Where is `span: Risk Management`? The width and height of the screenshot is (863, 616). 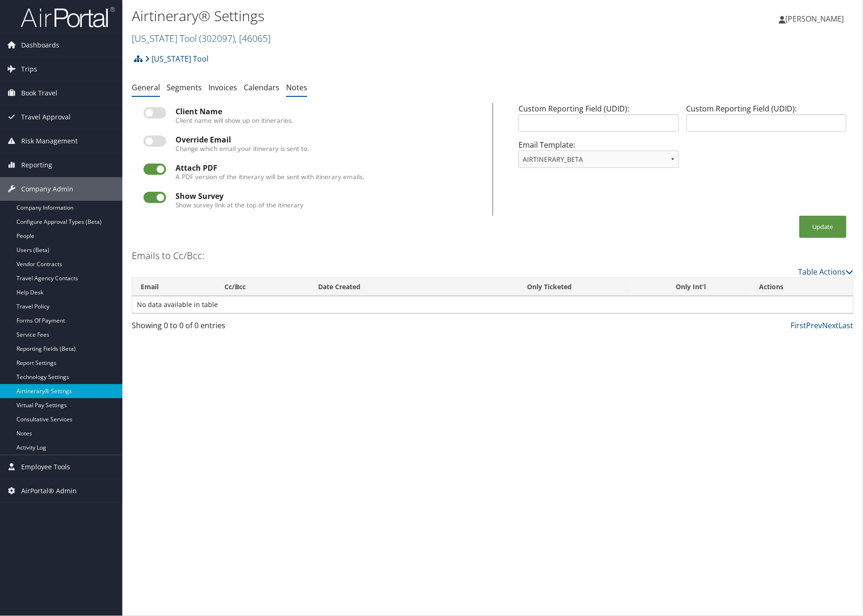 span: Risk Management is located at coordinates (49, 141).